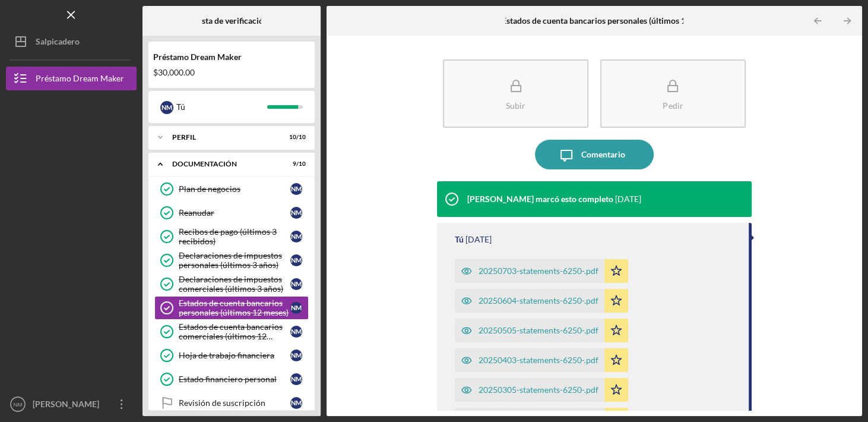  Describe the element at coordinates (541, 271) in the screenshot. I see `button: 20250703-statements-6250-.pdf` at that location.